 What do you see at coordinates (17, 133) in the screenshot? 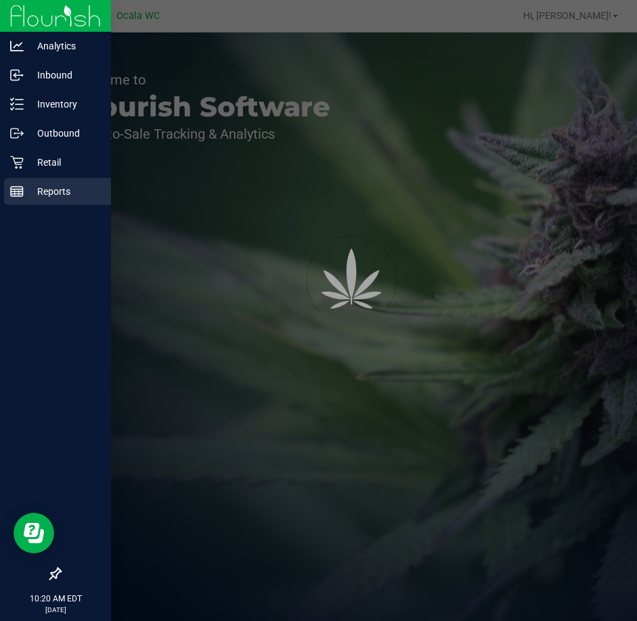
I see `inline-svg: Outbound` at bounding box center [17, 133].